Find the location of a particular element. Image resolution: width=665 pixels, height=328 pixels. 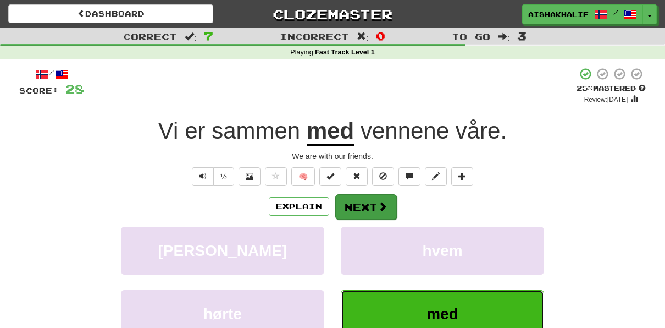

span: 28 is located at coordinates (75, 88).